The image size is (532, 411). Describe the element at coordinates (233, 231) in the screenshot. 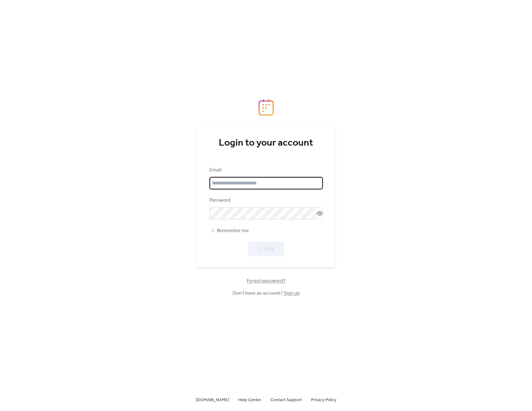

I see `span: Remember me` at that location.